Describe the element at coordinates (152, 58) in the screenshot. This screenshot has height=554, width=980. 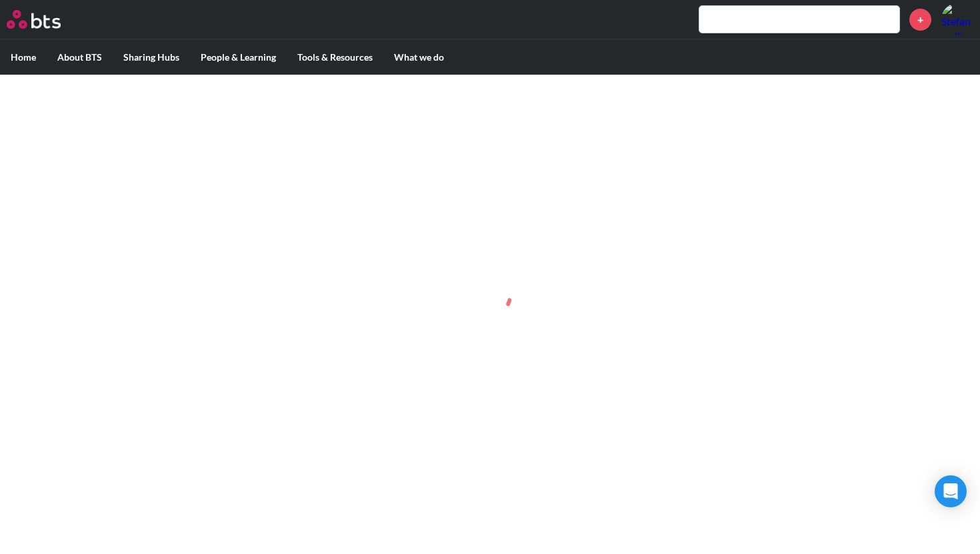
I see `label: Sharing Hubs` at that location.